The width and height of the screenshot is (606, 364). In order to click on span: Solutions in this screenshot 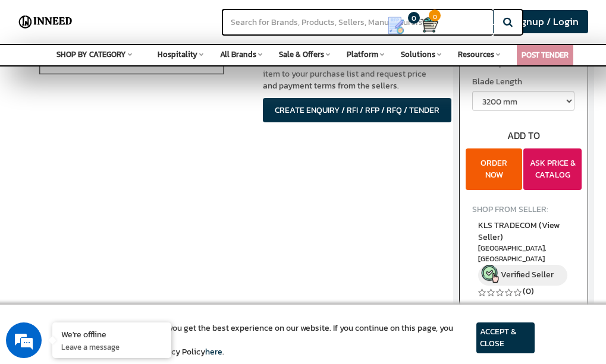, I will do `click(418, 54)`.